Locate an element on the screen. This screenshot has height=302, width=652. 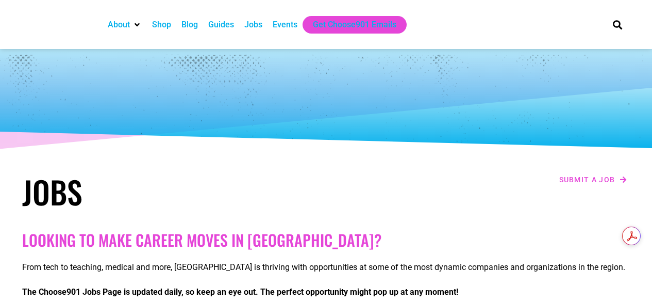
a: Jobs is located at coordinates (253, 25).